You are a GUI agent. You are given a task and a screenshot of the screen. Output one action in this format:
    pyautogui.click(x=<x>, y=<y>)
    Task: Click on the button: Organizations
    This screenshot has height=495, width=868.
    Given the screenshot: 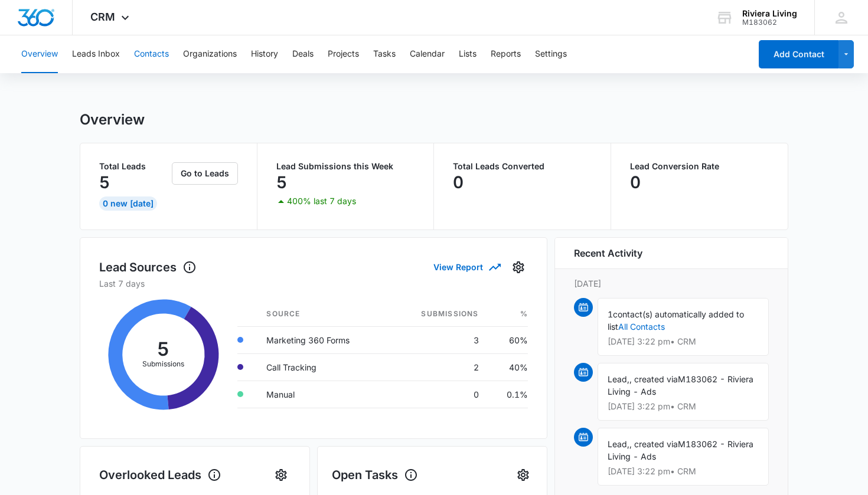 What is the action you would take?
    pyautogui.click(x=210, y=54)
    